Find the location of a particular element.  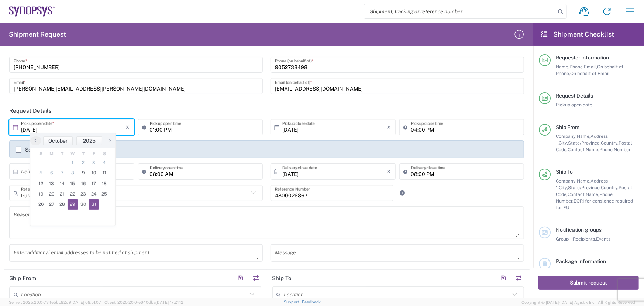

span: 22 is located at coordinates (73, 194).